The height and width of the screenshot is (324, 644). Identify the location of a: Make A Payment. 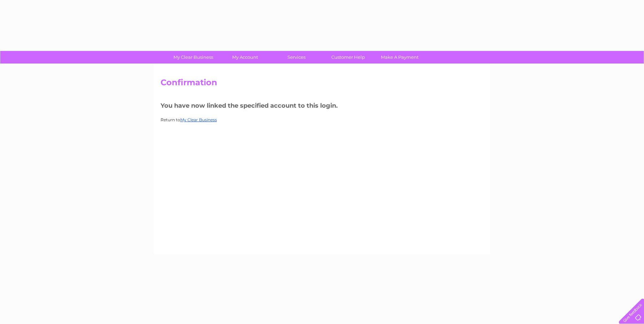
(399, 57).